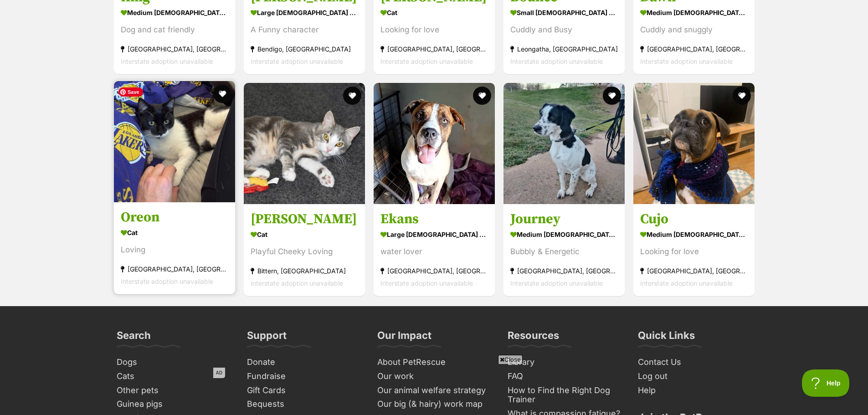  I want to click on div: Cuddly and snuggly, so click(694, 29).